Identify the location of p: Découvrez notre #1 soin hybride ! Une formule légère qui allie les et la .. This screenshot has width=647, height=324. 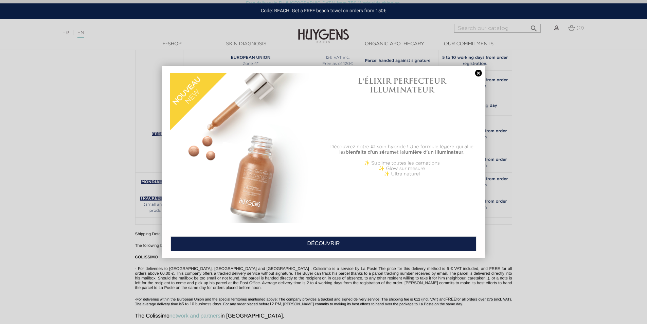
(402, 150).